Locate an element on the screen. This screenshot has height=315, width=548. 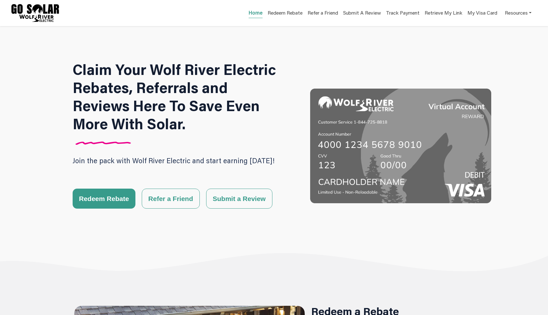
h1: Claim Your Wolf River Electric Rebates, Referrals and Reviews Here To Save Even More With Solar. is located at coordinates (180, 96).